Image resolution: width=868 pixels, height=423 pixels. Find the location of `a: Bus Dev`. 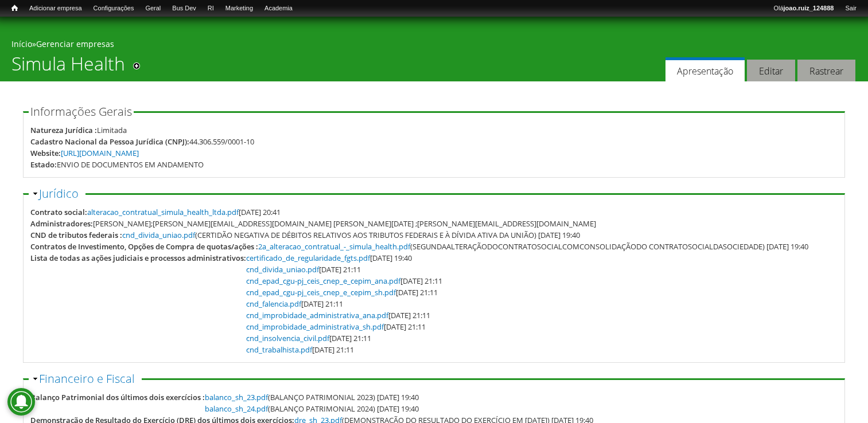

a: Bus Dev is located at coordinates (184, 9).